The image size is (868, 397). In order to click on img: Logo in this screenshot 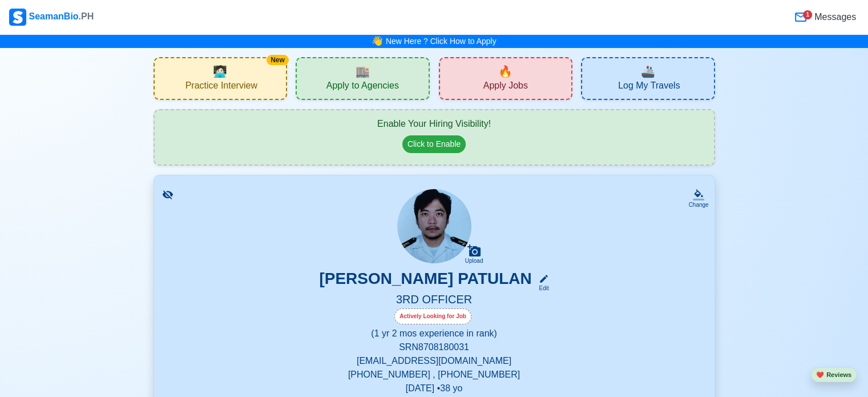, I will do `click(18, 17)`.